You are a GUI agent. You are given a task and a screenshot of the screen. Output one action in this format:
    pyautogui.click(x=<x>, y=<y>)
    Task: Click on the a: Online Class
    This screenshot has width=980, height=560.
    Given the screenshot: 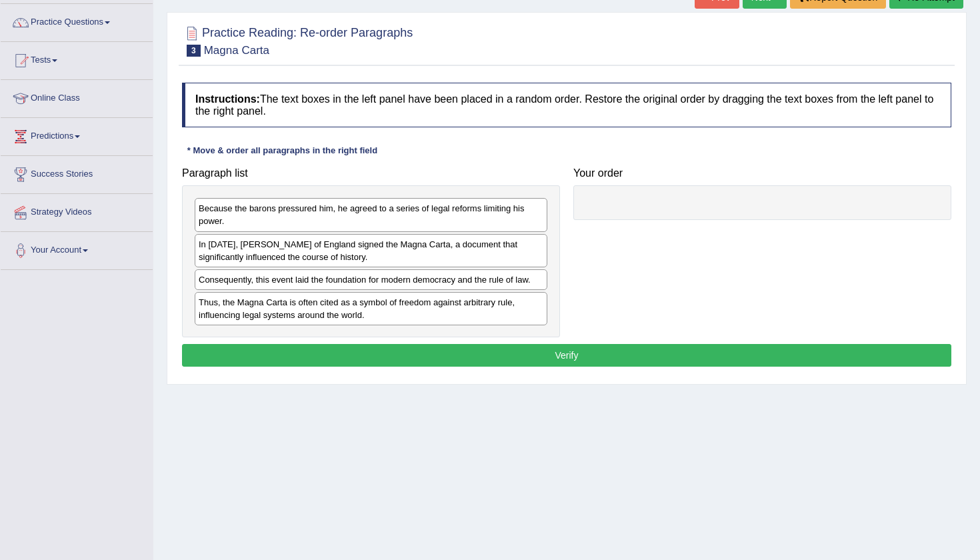 What is the action you would take?
    pyautogui.click(x=77, y=96)
    